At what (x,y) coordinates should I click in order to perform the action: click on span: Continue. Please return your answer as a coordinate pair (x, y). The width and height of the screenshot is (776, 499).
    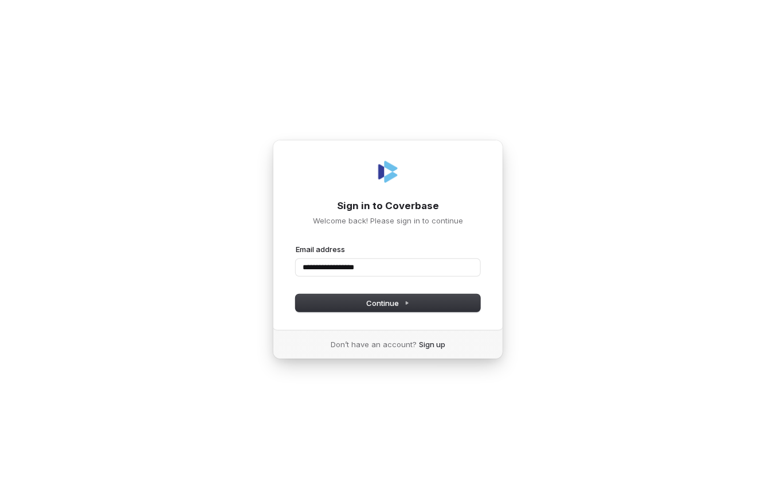
    Looking at the image, I should click on (388, 303).